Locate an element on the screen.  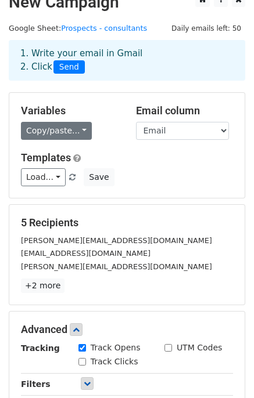
a: Templates is located at coordinates (46, 157).